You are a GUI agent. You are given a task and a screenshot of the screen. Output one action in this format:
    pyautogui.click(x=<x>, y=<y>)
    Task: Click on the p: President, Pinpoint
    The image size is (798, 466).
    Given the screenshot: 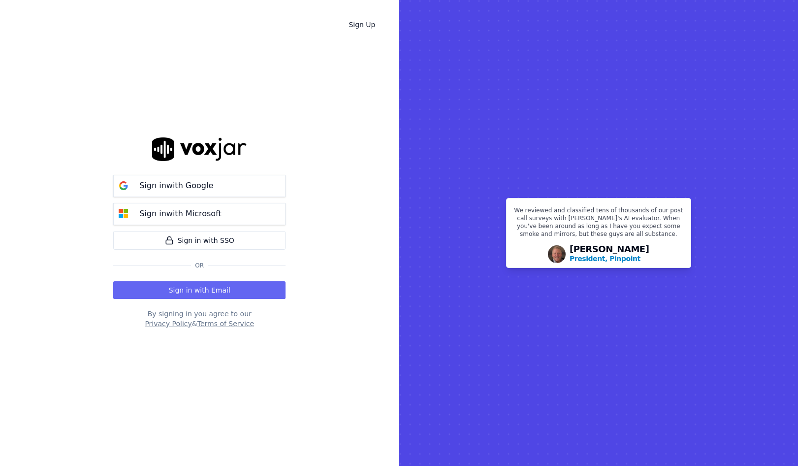 What is the action you would take?
    pyautogui.click(x=605, y=259)
    